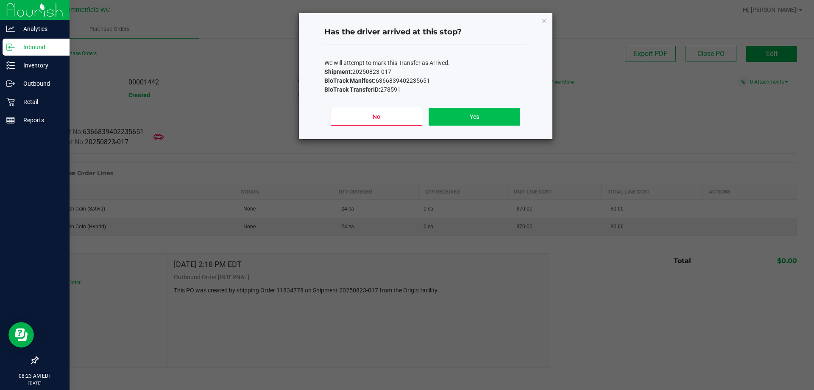 The height and width of the screenshot is (390, 814). Describe the element at coordinates (11, 65) in the screenshot. I see `inline-svg: Inventory` at that location.